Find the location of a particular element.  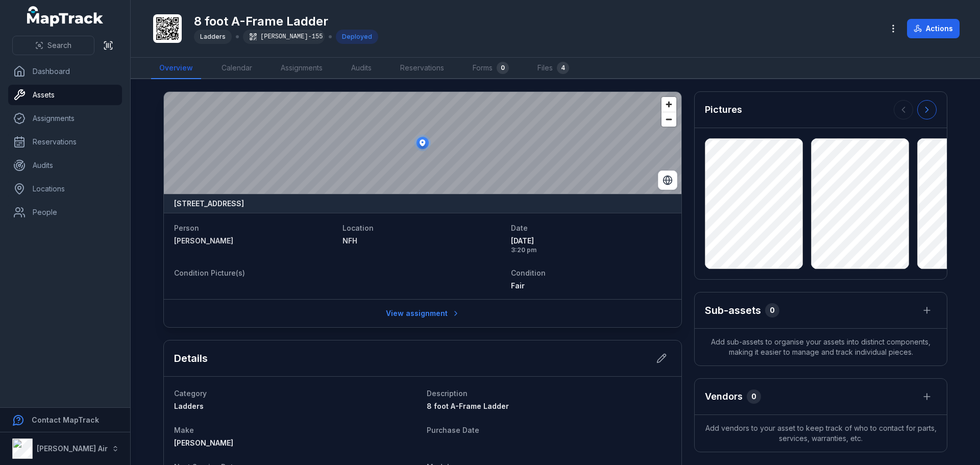

span: Description is located at coordinates (447, 393).